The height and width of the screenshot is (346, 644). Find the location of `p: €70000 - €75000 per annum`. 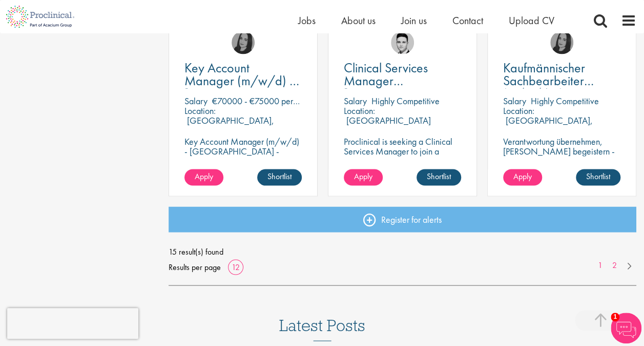

p: €70000 - €75000 per annum is located at coordinates (265, 101).